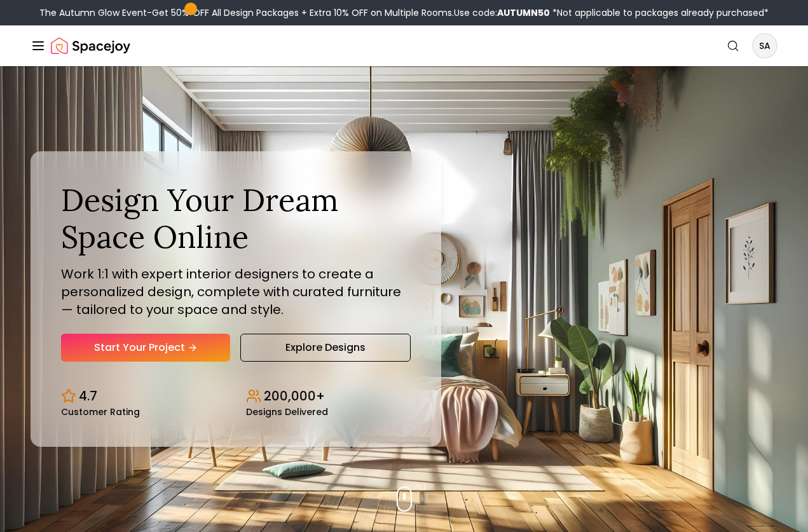 This screenshot has width=808, height=532. Describe the element at coordinates (90, 46) in the screenshot. I see `a: Spacejoy` at that location.